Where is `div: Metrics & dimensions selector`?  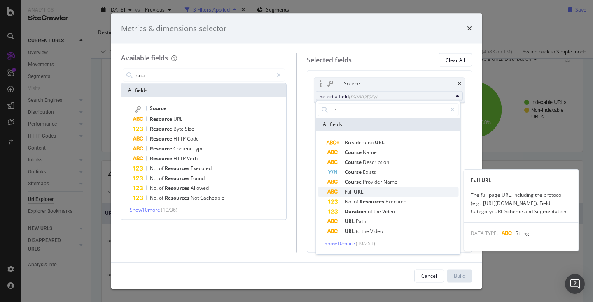
div: Metrics & dimensions selector is located at coordinates (174, 28).